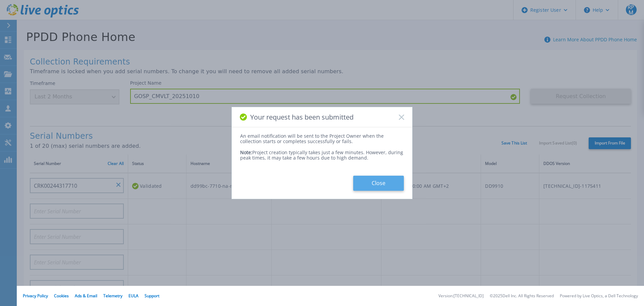  Describe the element at coordinates (152, 296) in the screenshot. I see `a: Support` at that location.